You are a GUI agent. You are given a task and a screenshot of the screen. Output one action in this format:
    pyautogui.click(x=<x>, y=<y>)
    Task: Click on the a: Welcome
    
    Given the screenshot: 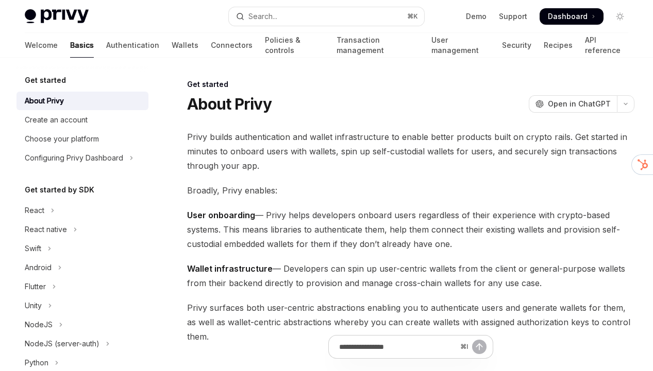 What is the action you would take?
    pyautogui.click(x=41, y=45)
    